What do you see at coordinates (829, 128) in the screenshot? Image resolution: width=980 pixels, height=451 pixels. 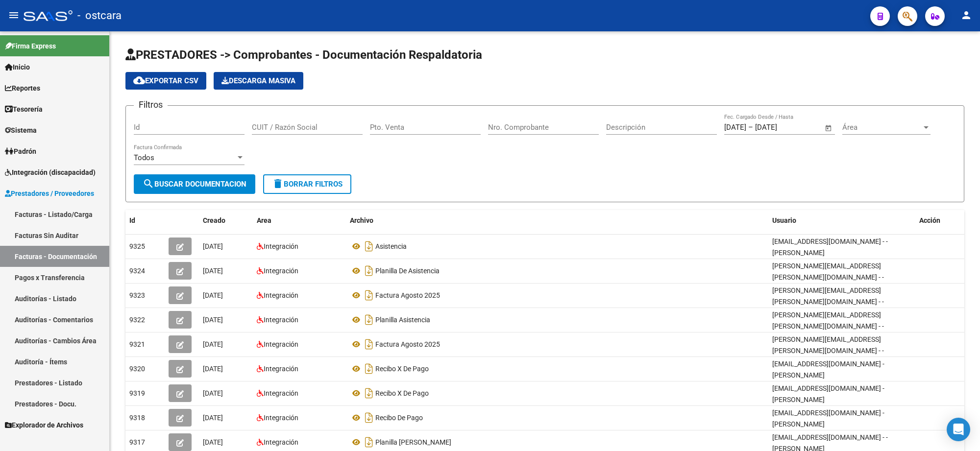 I see `button: Open calendar` at bounding box center [829, 128].